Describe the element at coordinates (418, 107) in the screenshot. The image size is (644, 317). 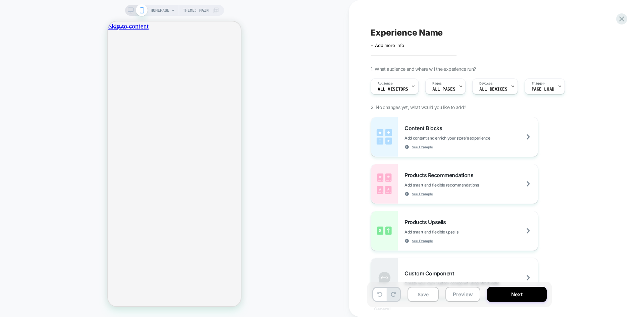
I see `span: 2. No changes yet, what would you like to add?` at that location.